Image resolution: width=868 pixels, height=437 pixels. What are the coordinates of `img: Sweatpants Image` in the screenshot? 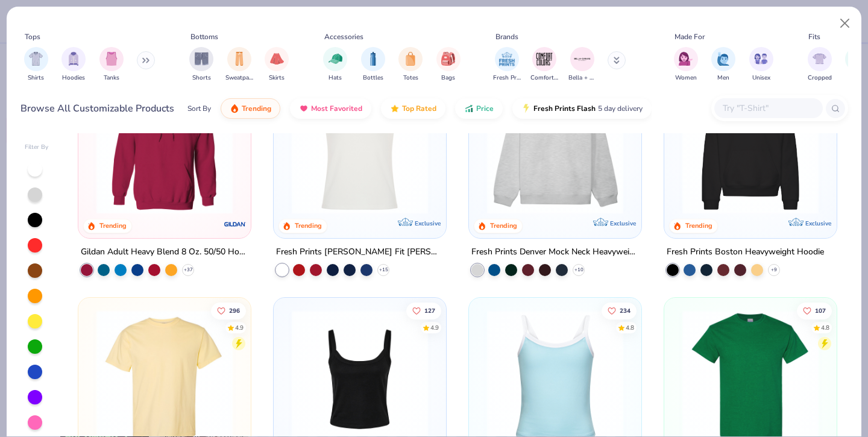 It's located at (239, 58).